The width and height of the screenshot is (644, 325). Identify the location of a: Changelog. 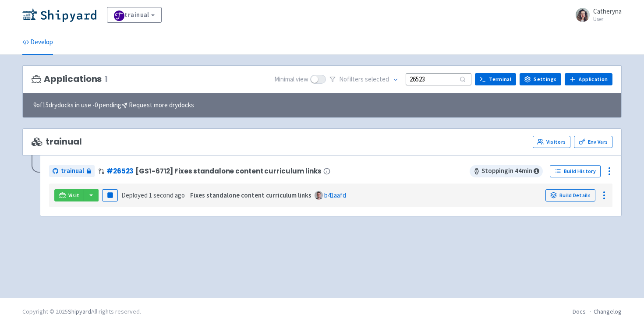
(608, 312).